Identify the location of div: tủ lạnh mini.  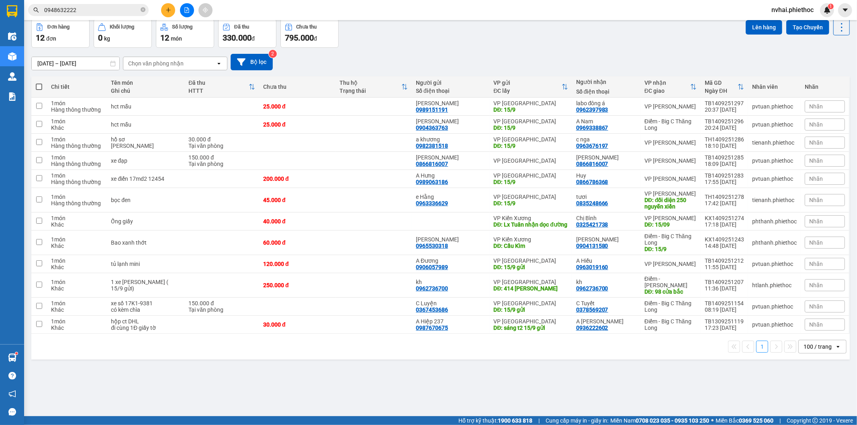
(145, 264).